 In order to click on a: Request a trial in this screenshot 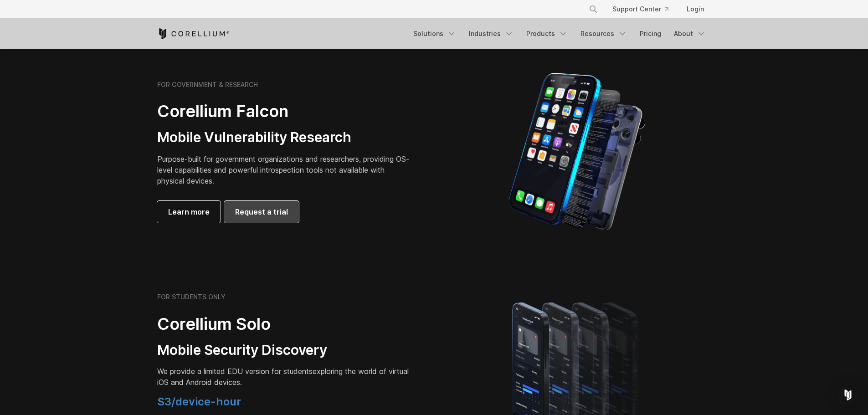, I will do `click(262, 212)`.